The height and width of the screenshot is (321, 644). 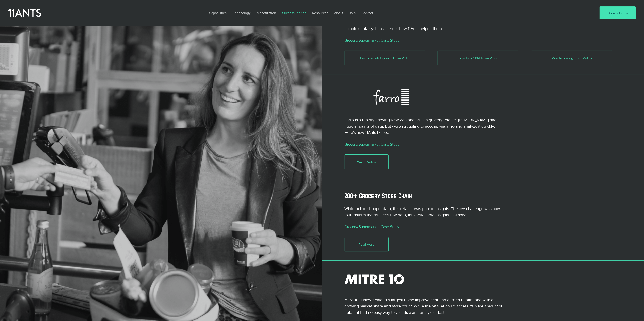 I want to click on a: Read More, so click(x=366, y=244).